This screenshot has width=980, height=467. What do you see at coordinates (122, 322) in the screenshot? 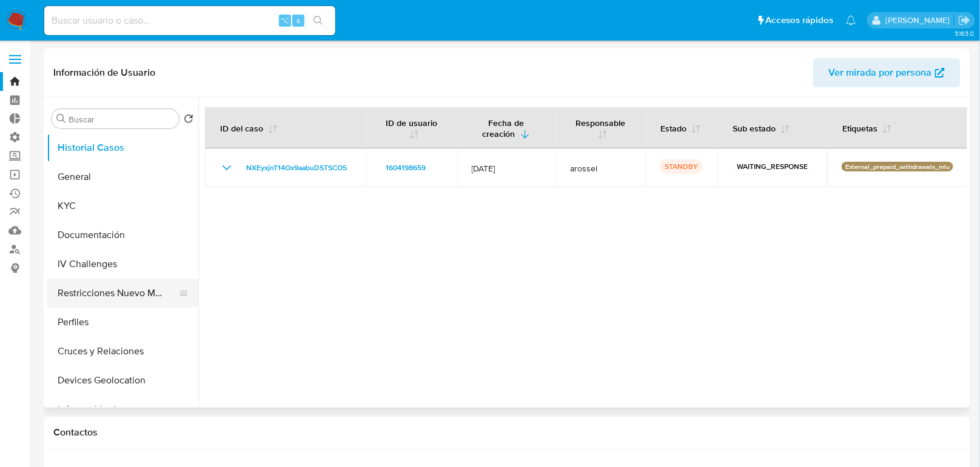
I see `button: Perfiles` at bounding box center [122, 322].